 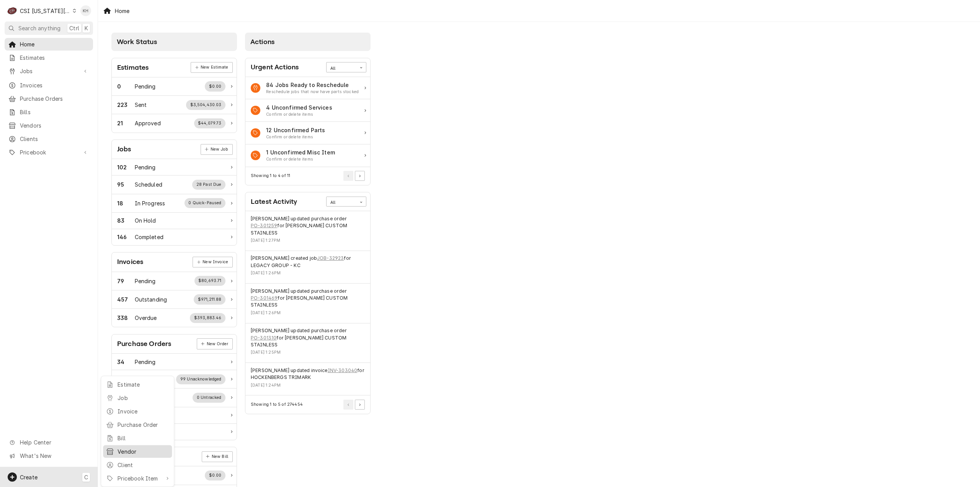 What do you see at coordinates (143, 411) in the screenshot?
I see `div: Invoice` at bounding box center [143, 411].